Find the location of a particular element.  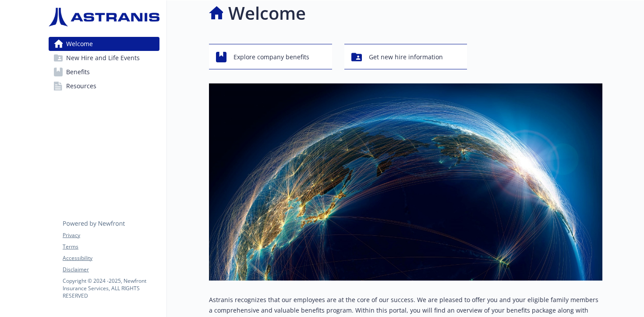

span: Benefits is located at coordinates (78, 72).